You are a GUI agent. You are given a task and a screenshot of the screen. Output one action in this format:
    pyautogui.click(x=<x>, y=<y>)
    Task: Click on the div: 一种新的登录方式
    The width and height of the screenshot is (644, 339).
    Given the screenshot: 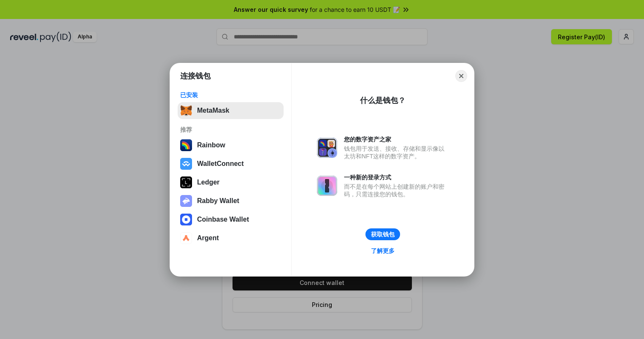 What is the action you would take?
    pyautogui.click(x=396, y=177)
    